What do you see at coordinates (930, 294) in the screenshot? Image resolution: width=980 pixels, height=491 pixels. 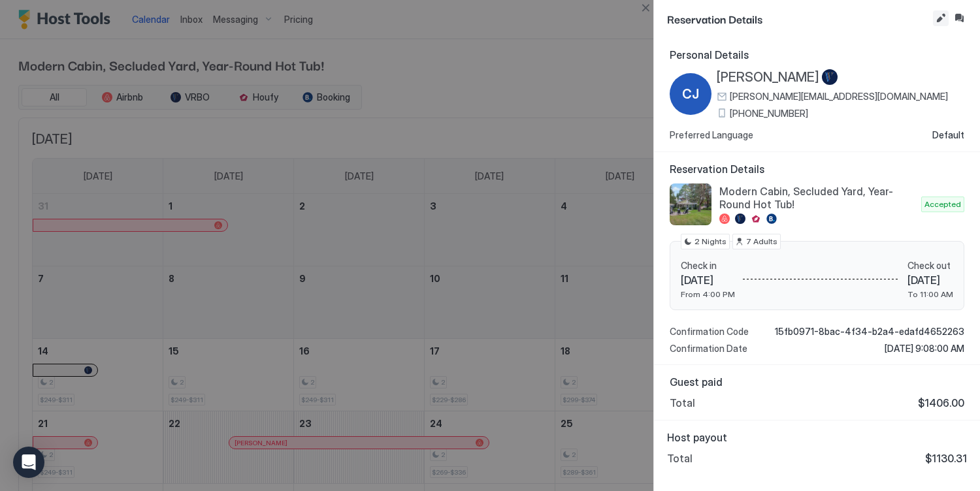 I see `span: To 11:00 AM` at bounding box center [930, 294].